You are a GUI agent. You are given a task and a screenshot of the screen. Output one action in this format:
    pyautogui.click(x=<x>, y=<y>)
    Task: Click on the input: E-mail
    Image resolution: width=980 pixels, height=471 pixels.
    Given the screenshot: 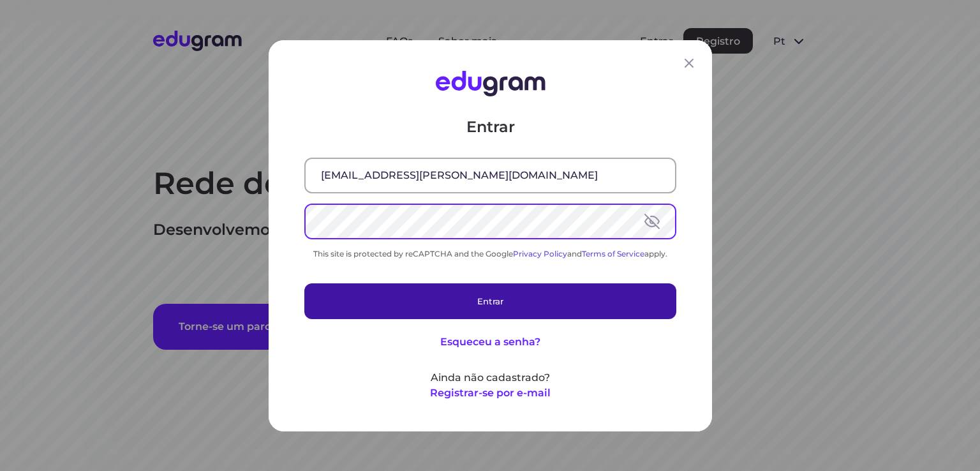 What is the action you would take?
    pyautogui.click(x=490, y=175)
    